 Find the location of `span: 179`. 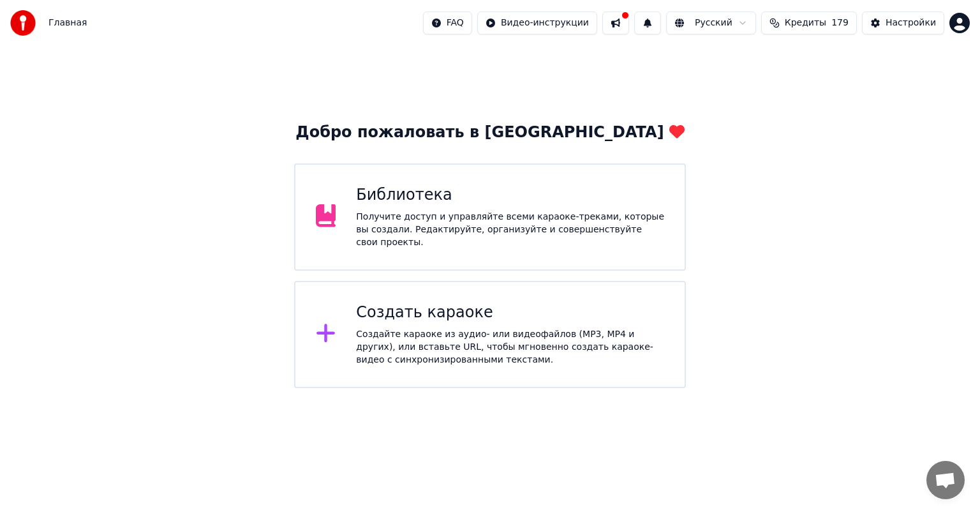

span: 179 is located at coordinates (840, 23).